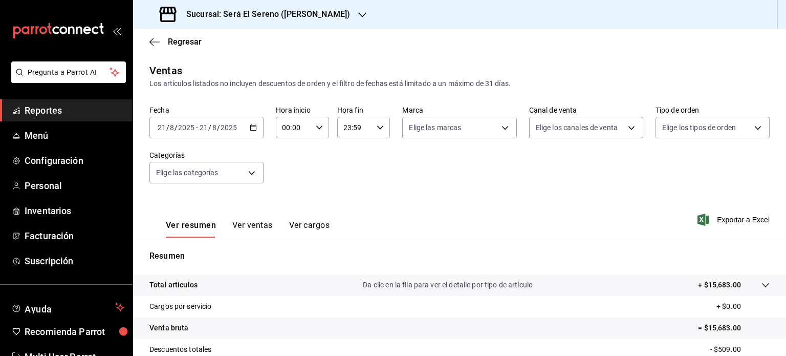 The image size is (786, 356). I want to click on span: Personal, so click(74, 185).